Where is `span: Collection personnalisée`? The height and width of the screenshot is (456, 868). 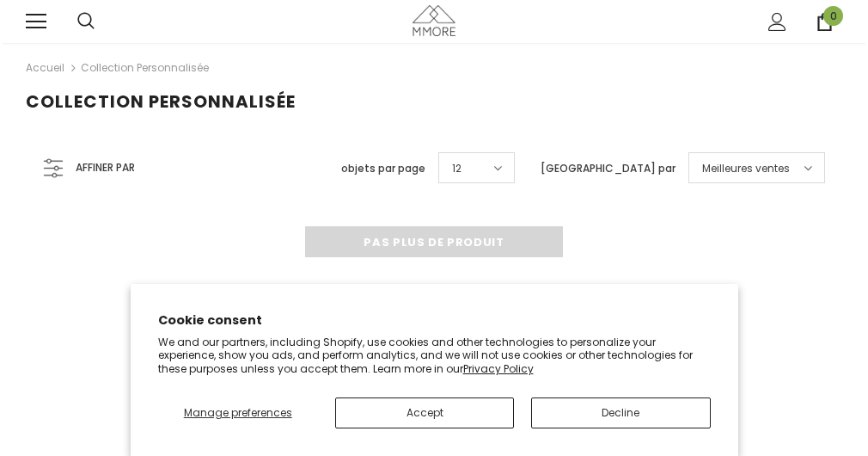 span: Collection personnalisée is located at coordinates (161, 101).